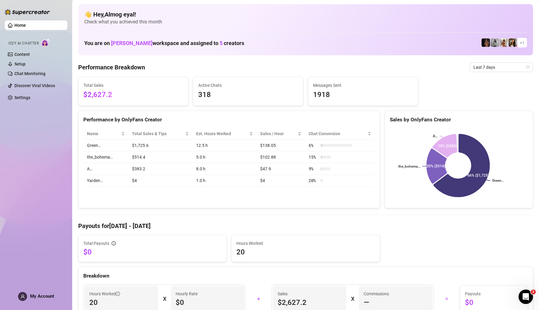  What do you see at coordinates (23, 43) in the screenshot?
I see `span: Izzy AI Chatter` at bounding box center [23, 43].